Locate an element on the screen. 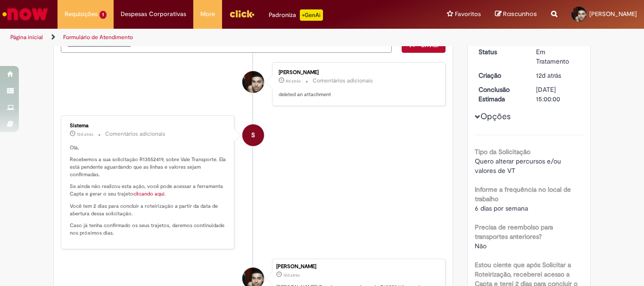 The width and height of the screenshot is (644, 286). span: Despesas Corporativas is located at coordinates (153, 14).